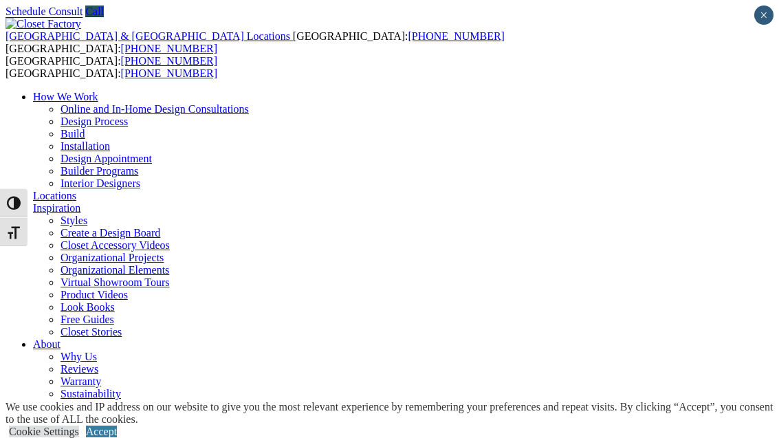  I want to click on a: Reviews, so click(79, 369).